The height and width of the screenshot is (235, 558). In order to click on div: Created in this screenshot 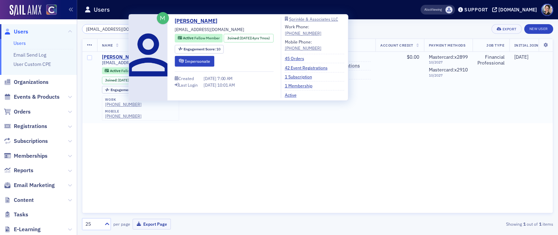, I will do `click(186, 78)`.